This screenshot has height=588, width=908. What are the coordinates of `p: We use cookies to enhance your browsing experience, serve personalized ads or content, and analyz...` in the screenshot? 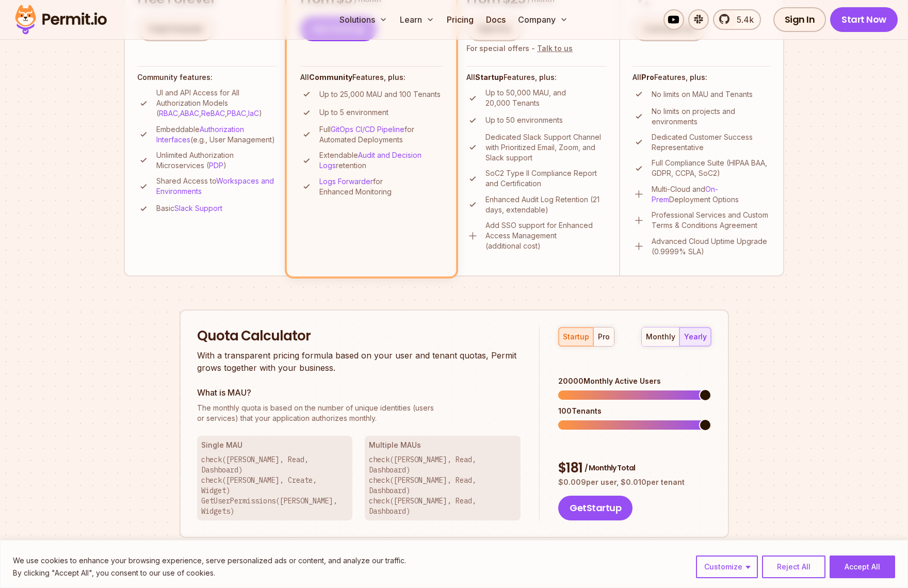 It's located at (209, 560).